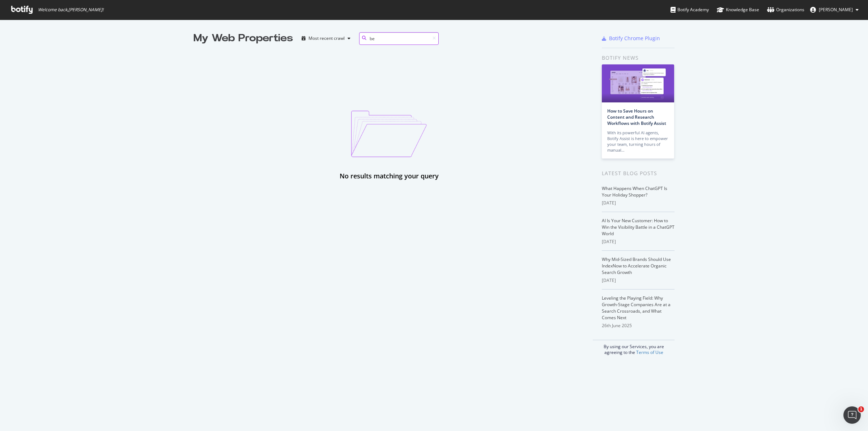 This screenshot has width=868, height=431. I want to click on img: emptyProjectImage, so click(389, 134).